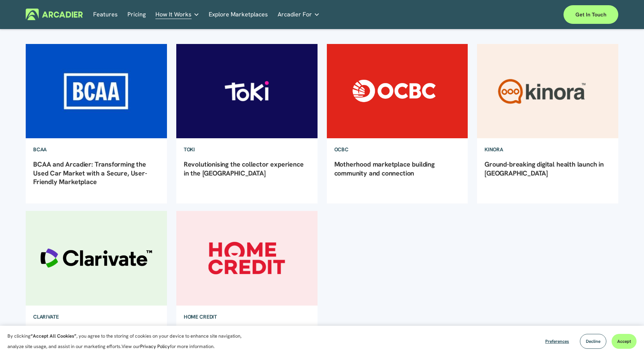  I want to click on button: Preferences, so click(558, 342).